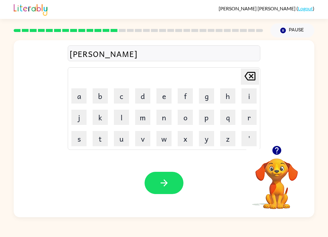 This screenshot has width=328, height=237. Describe the element at coordinates (185, 117) in the screenshot. I see `button: o` at that location.